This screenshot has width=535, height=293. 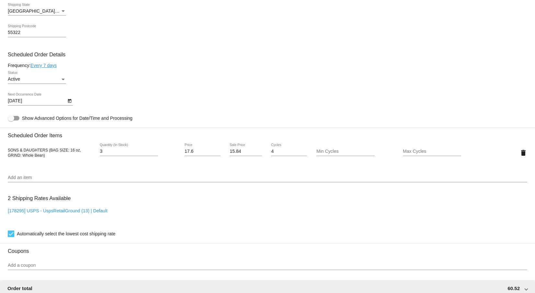 What do you see at coordinates (202, 151) in the screenshot?
I see `input: Price` at bounding box center [202, 151].